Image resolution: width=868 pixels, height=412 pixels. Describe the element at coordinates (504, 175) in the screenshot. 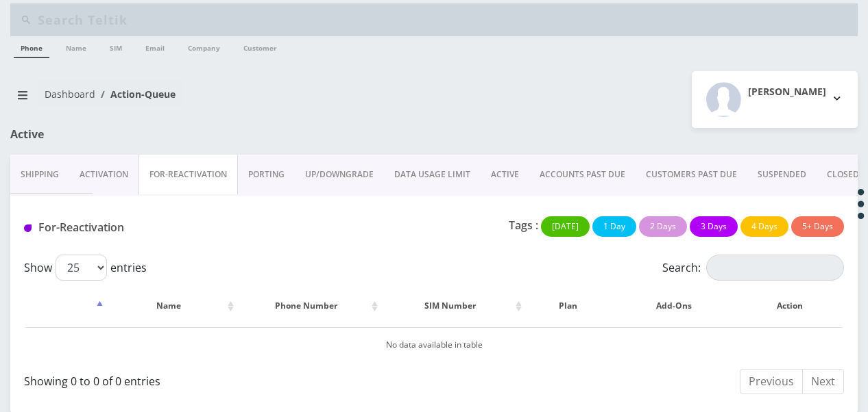

I see `a: ACTIVE` at that location.